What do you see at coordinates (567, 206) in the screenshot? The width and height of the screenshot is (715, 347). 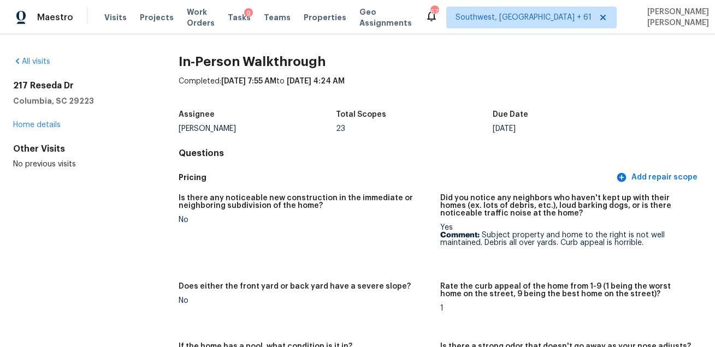 I see `h5: Did you notice any neighbors who haven't kept up with their homes (ex. lots of debris, etc.), lou...` at bounding box center [567, 206].